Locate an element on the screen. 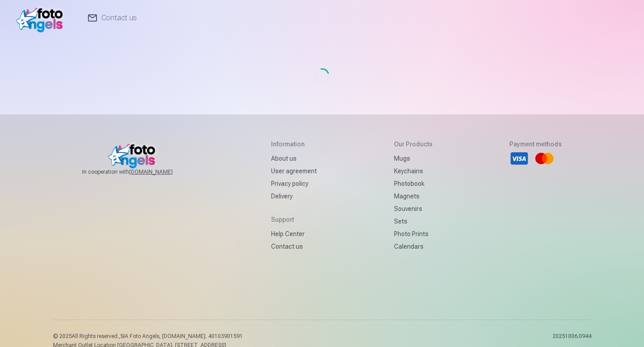 The image size is (644, 347). a: Calendars is located at coordinates (413, 247).